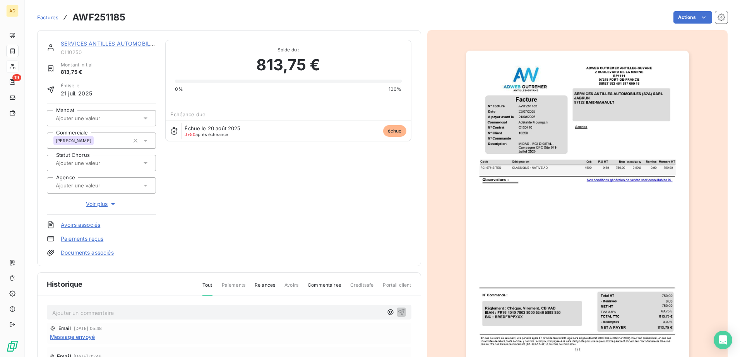  What do you see at coordinates (12, 11) in the screenshot?
I see `div: AD` at bounding box center [12, 11].